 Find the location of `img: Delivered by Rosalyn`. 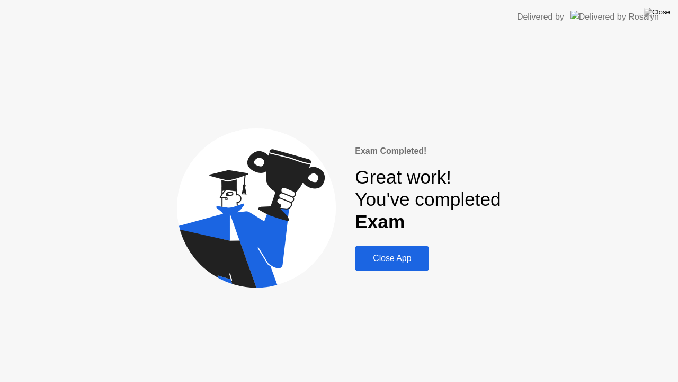

img: Delivered by Rosalyn is located at coordinates (615, 16).